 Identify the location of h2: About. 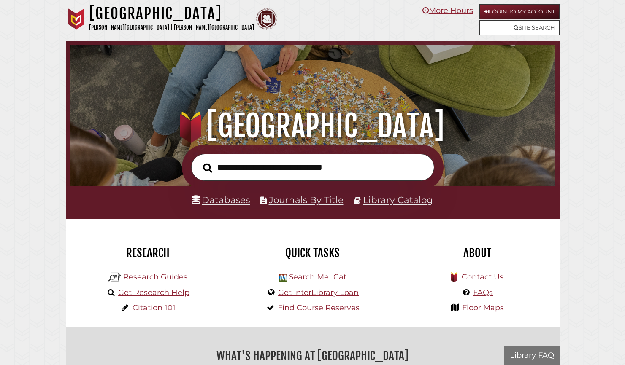
(477, 253).